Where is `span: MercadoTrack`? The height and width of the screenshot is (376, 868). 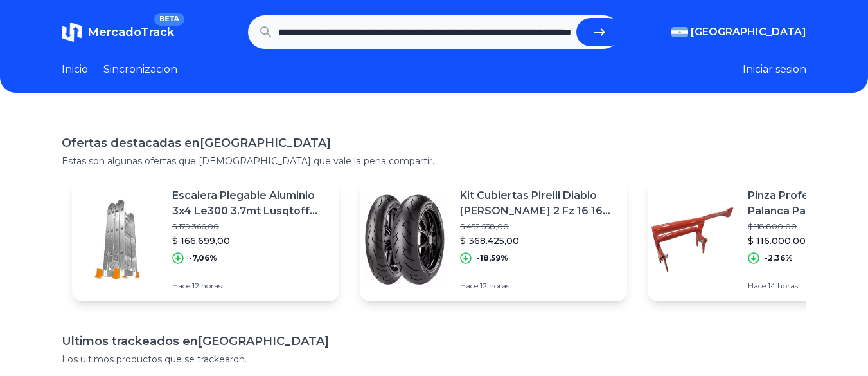 span: MercadoTrack is located at coordinates (131, 32).